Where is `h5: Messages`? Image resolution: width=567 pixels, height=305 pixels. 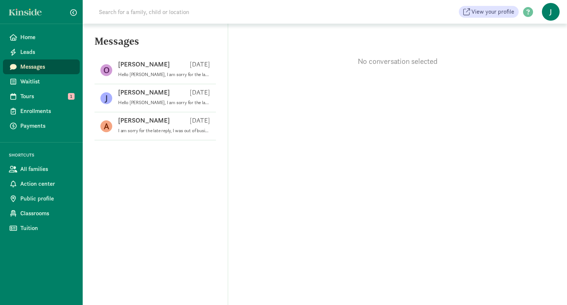 h5: Messages is located at coordinates (155, 44).